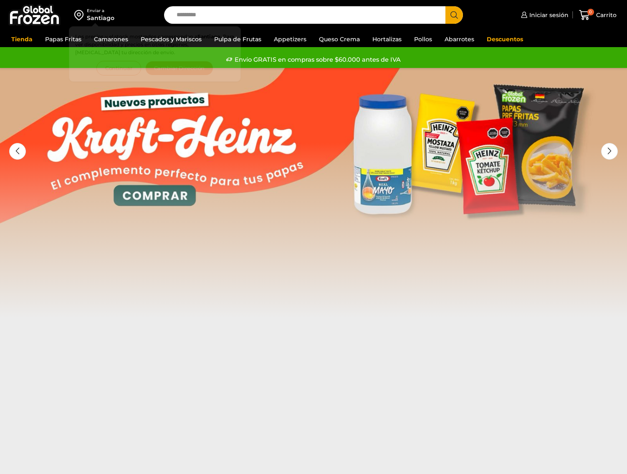 This screenshot has width=627, height=474. Describe the element at coordinates (547, 15) in the screenshot. I see `span: Iniciar sesión` at that location.